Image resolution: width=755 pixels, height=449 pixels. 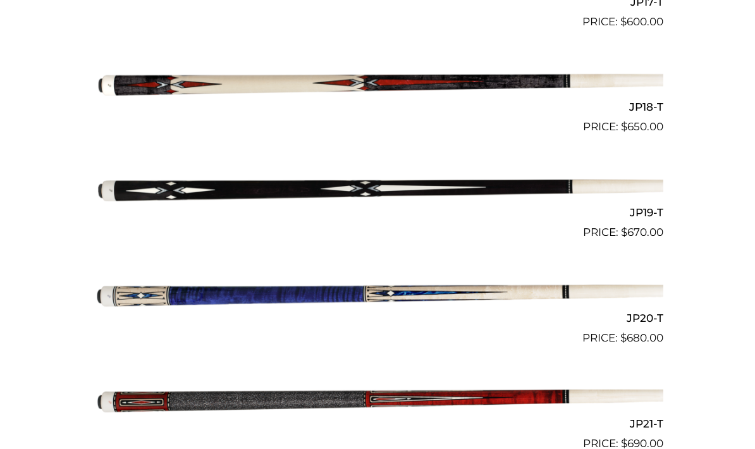 What do you see at coordinates (377, 188) in the screenshot?
I see `img: JP19-T` at bounding box center [377, 188].